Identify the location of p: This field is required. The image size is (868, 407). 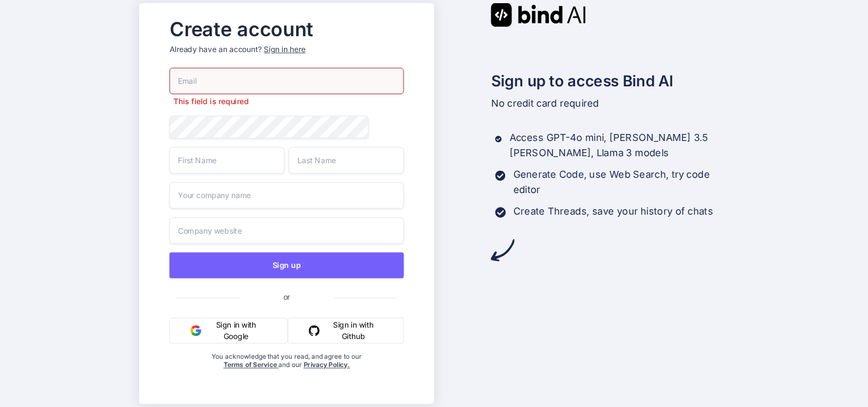
(286, 102).